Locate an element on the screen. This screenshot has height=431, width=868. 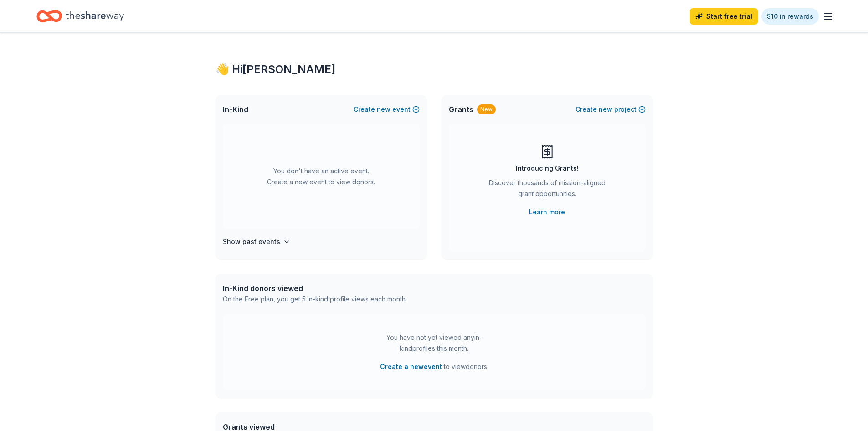
a: $10 in rewards is located at coordinates (790, 16).